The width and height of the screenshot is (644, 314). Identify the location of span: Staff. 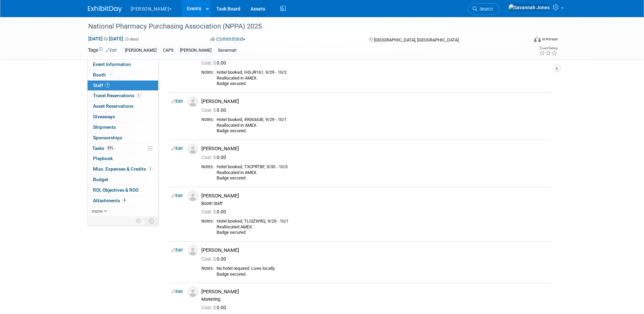
(101, 85).